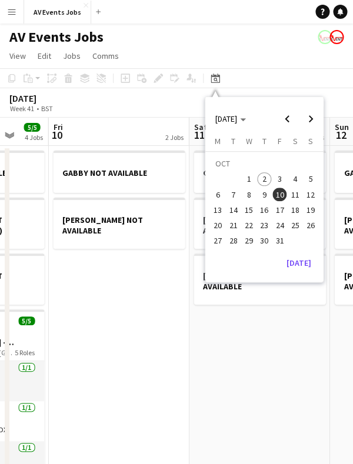  Describe the element at coordinates (311, 119) in the screenshot. I see `button: Next month` at that location.